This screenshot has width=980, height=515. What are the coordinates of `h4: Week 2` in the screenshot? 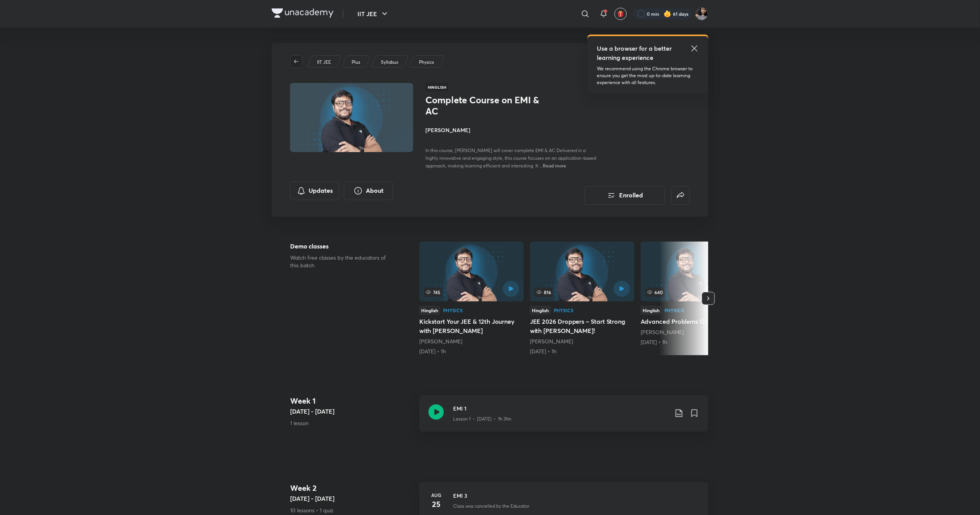 It's located at (352, 488).